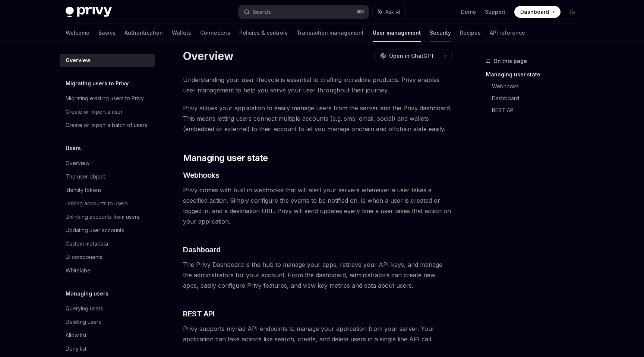 The height and width of the screenshot is (357, 644). Describe the element at coordinates (226, 158) in the screenshot. I see `span: Managing user state` at that location.